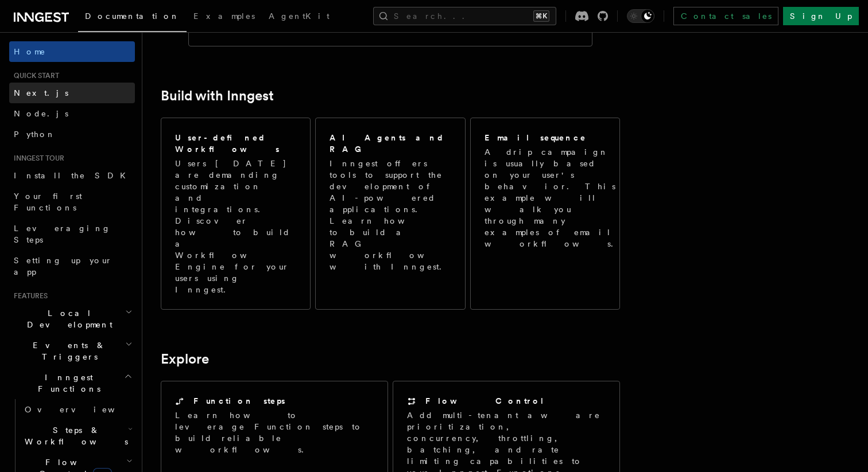 The image size is (868, 472). Describe the element at coordinates (132, 18) in the screenshot. I see `a: Documentation` at that location.